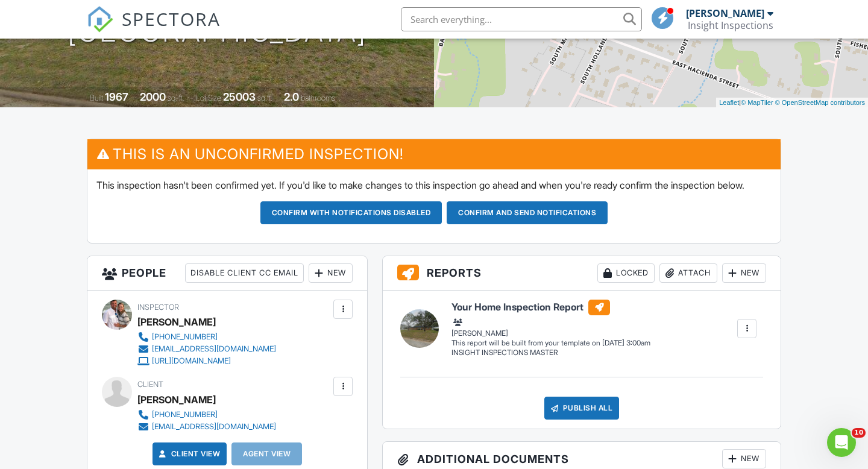 This screenshot has width=868, height=469. What do you see at coordinates (317, 97) in the screenshot?
I see `span: bathrooms` at bounding box center [317, 97].